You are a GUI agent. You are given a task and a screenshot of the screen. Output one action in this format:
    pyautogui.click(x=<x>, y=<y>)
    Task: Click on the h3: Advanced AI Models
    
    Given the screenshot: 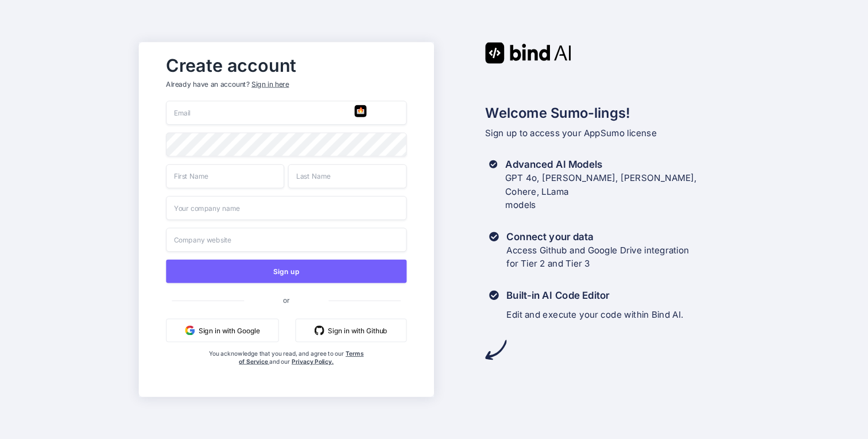 What is the action you would take?
    pyautogui.click(x=617, y=164)
    